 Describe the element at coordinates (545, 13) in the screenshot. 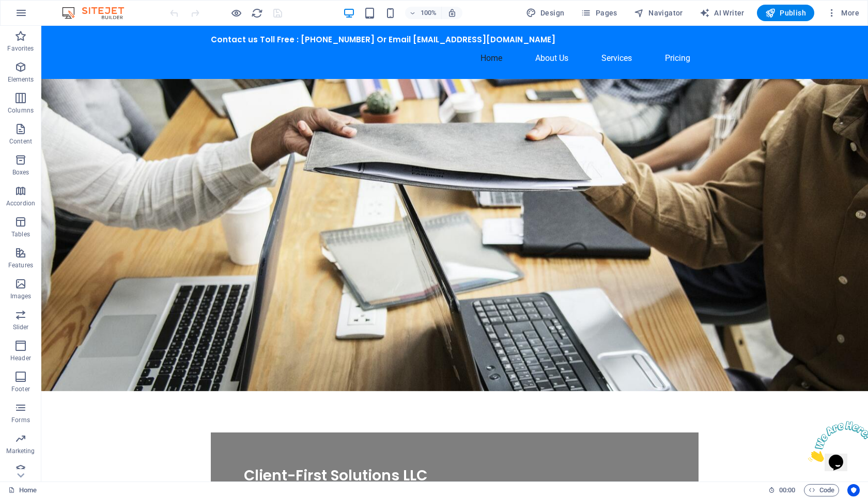

I see `span: Design` at that location.